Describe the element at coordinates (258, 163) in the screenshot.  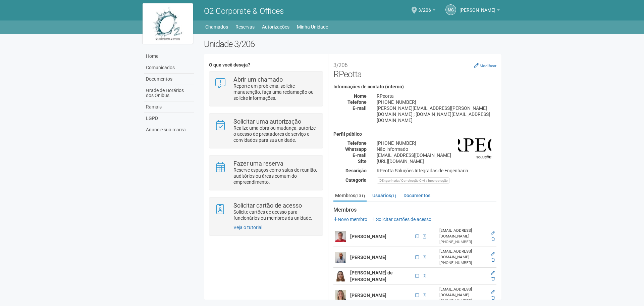
I see `strong: Fazer uma reserva` at that location.